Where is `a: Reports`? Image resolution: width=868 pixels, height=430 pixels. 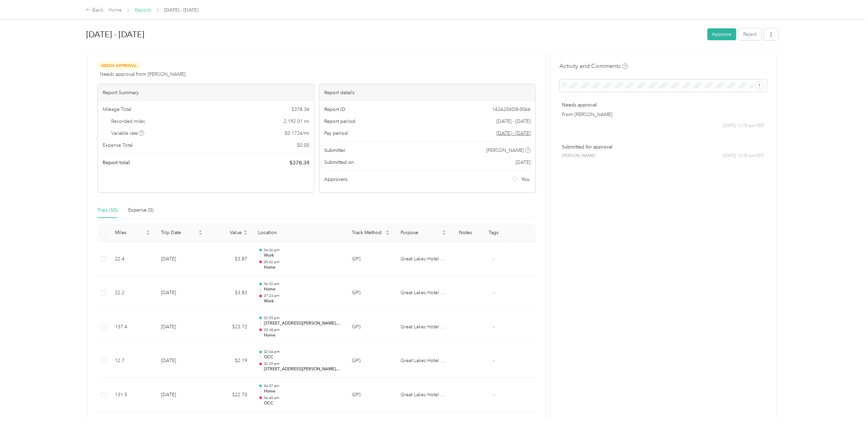
a: Reports is located at coordinates (143, 10).